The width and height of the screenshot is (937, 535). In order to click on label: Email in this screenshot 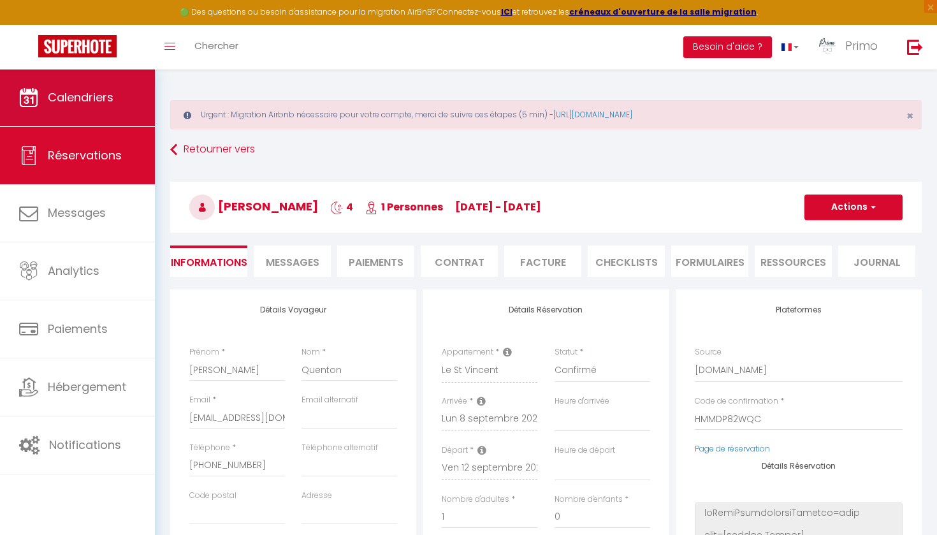, I will do `click(200, 400)`.